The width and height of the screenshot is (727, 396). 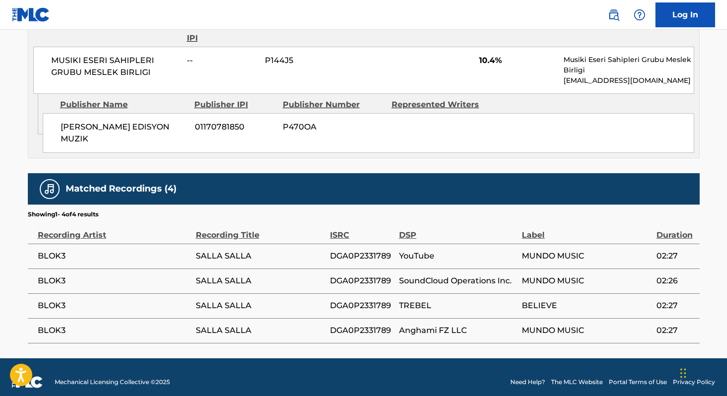 What do you see at coordinates (313, 32) in the screenshot?
I see `div: Administrator Number` at bounding box center [313, 32].